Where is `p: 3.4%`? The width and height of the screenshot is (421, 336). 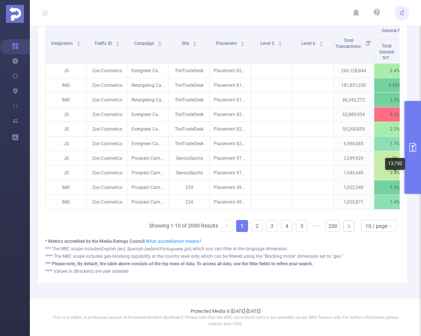 p: 3.4% is located at coordinates (395, 173).